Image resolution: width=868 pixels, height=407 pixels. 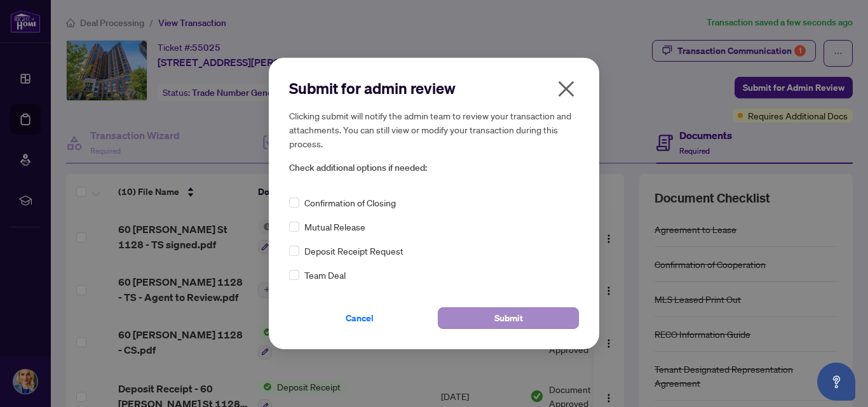 I want to click on button: Cancel, so click(x=359, y=318).